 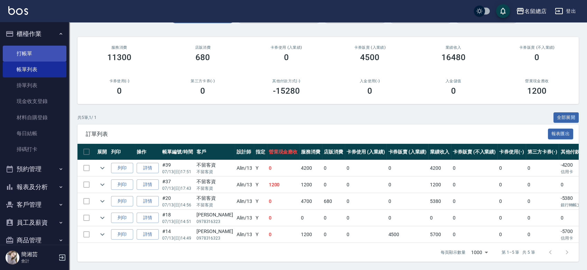 What do you see at coordinates (440, 201) in the screenshot?
I see `td: 5380` at bounding box center [440, 201].